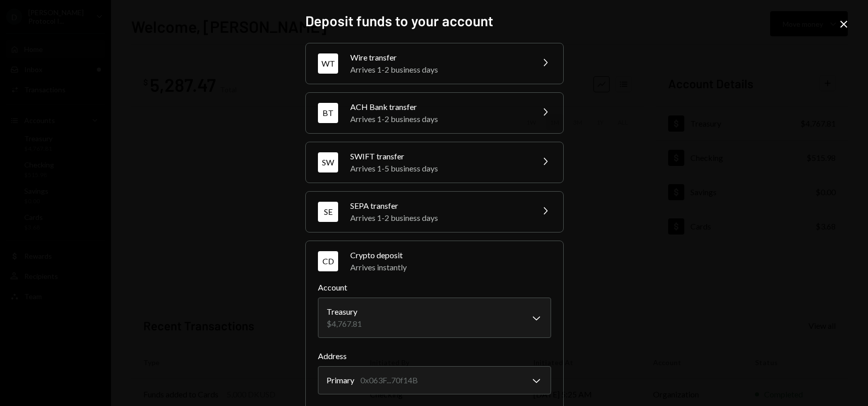 The height and width of the screenshot is (406, 868). Describe the element at coordinates (434, 212) in the screenshot. I see `button: SESEPA transferArrives 1-2 business days` at that location.